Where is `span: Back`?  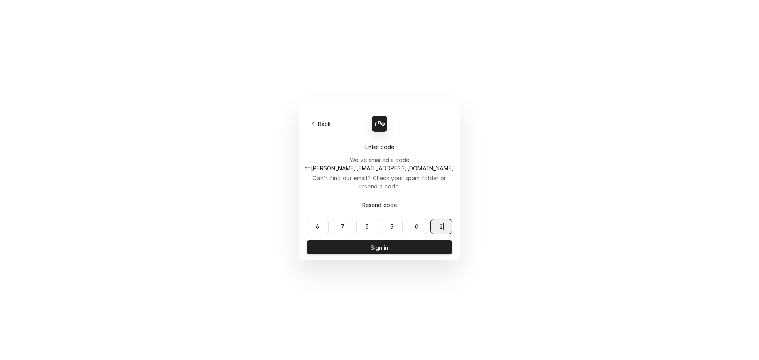 span: Back is located at coordinates (324, 124).